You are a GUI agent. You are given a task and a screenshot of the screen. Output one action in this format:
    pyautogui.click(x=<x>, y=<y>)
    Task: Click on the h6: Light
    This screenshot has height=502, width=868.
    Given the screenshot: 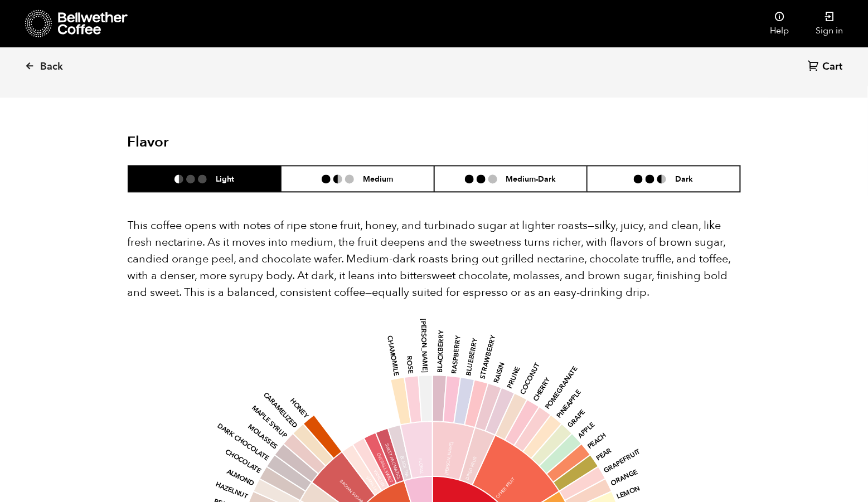 What is the action you would take?
    pyautogui.click(x=225, y=179)
    